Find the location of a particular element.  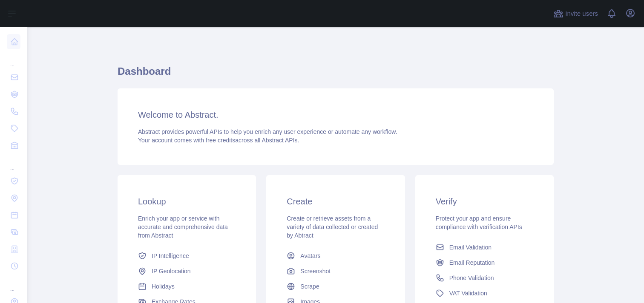

h3: Welcome to Abstract. is located at coordinates (335, 115).